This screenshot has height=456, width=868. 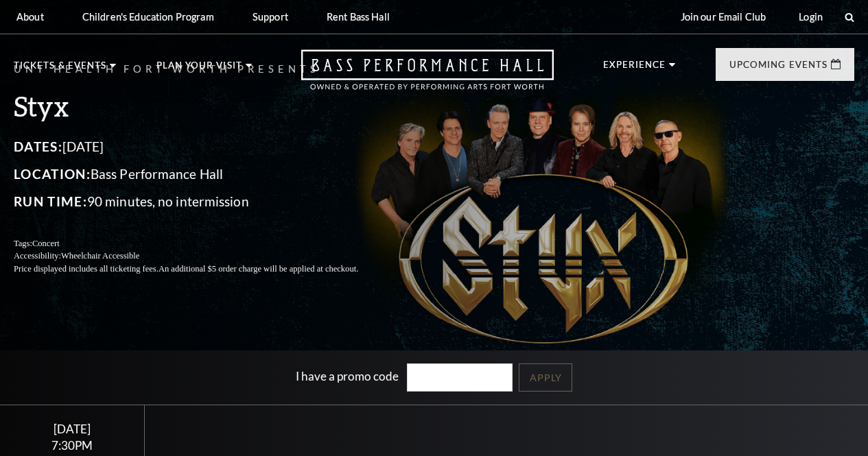 What do you see at coordinates (199, 69) in the screenshot?
I see `p: Plan Your Visit` at bounding box center [199, 69].